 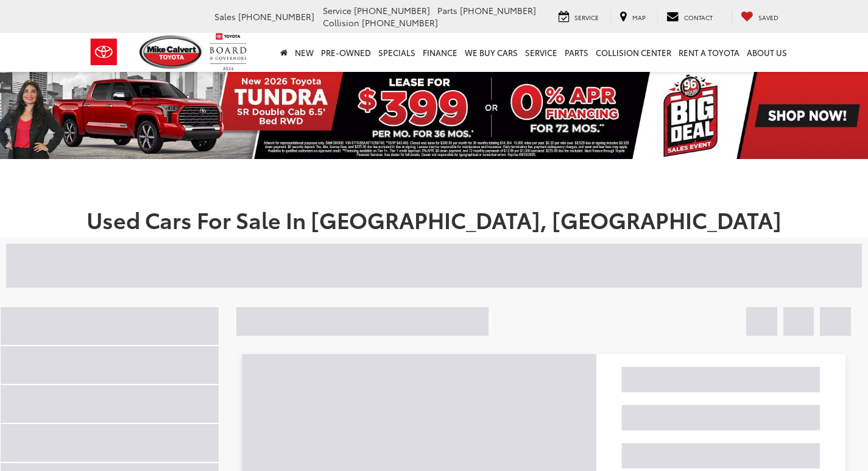 I want to click on a: About Us, so click(x=767, y=52).